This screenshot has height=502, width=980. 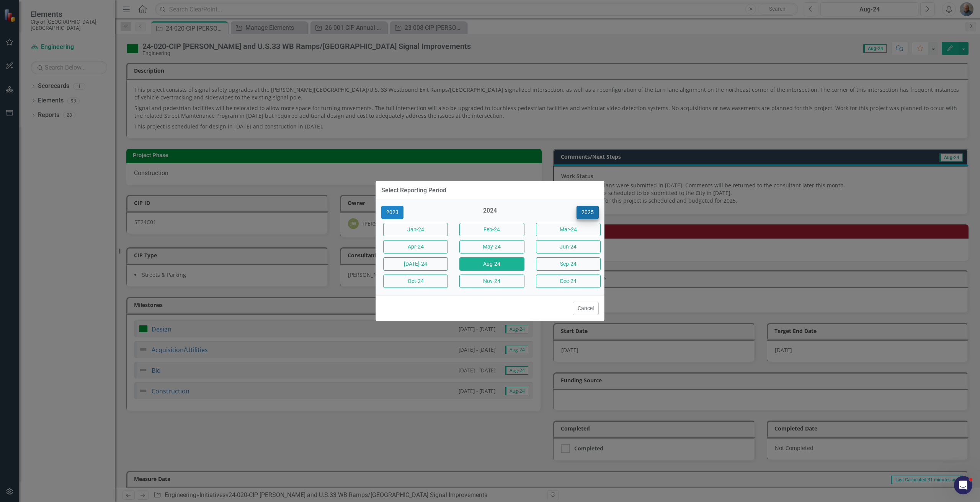 What do you see at coordinates (568, 264) in the screenshot?
I see `button: Sep-24` at bounding box center [568, 264].